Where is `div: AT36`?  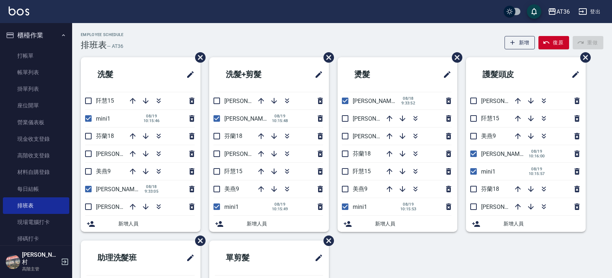 div: AT36 is located at coordinates (563, 12).